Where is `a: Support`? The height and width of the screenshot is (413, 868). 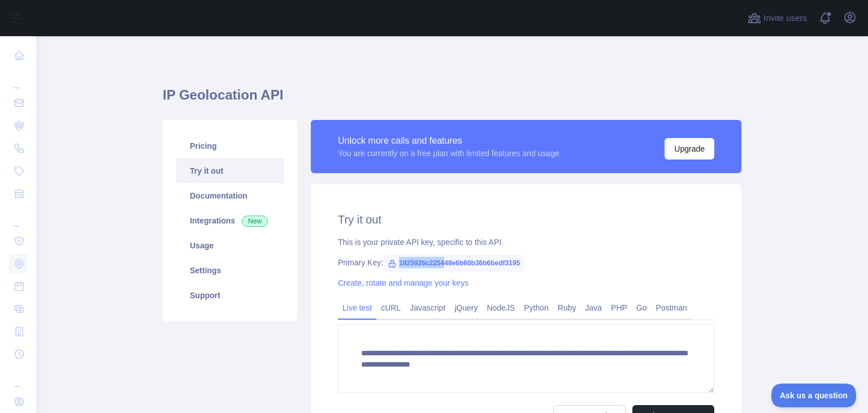
a: Support is located at coordinates (230, 296).